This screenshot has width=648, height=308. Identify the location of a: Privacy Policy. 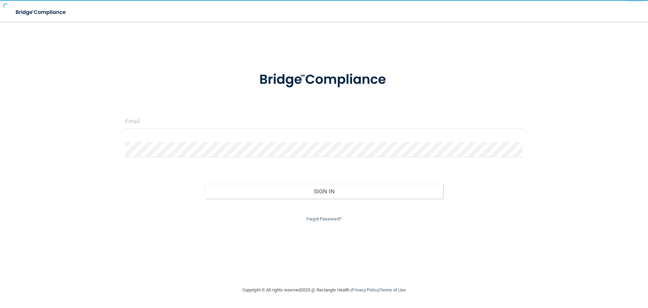
(365, 289).